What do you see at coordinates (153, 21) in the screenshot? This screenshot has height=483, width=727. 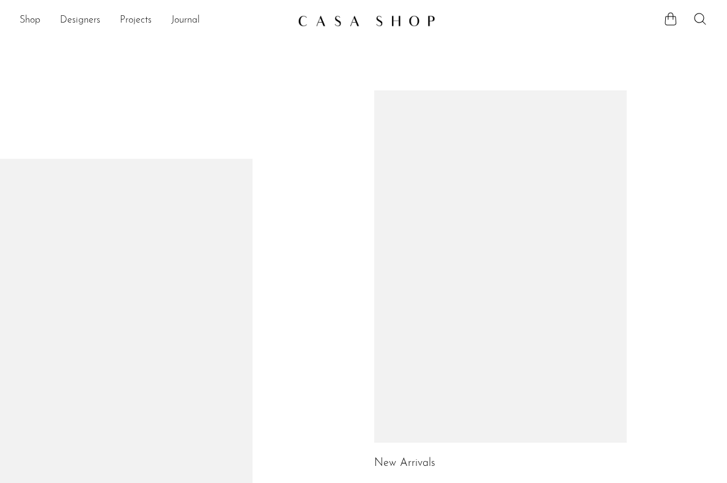 I see `ul: NEW HEADER MENU` at bounding box center [153, 21].